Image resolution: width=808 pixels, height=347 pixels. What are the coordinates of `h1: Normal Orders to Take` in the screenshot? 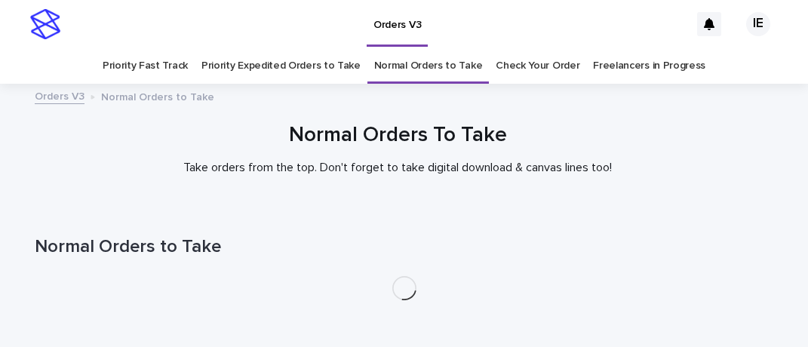 It's located at (405, 247).